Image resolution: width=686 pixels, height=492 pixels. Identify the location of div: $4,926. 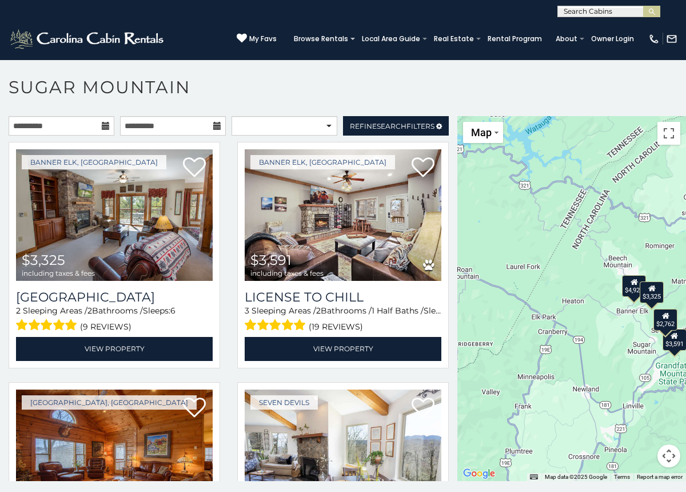
(634, 286).